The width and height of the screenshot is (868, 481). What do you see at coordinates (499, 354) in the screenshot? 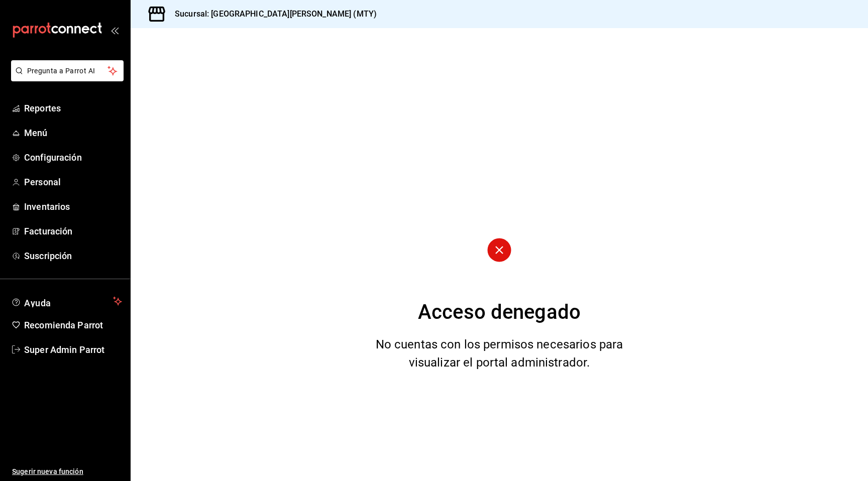
I see `div: No cuentas con los permisos necesarios para visualizar el portal administrador.` at bounding box center [499, 354].